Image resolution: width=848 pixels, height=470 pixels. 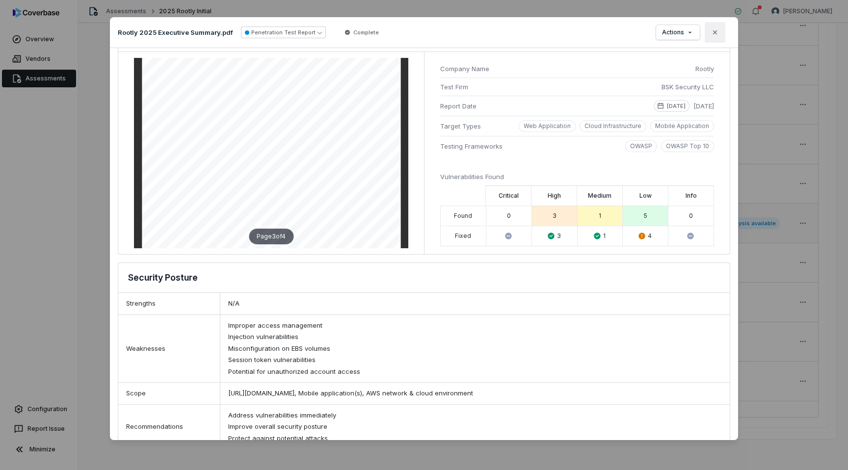 What do you see at coordinates (475, 439) in the screenshot?
I see `div: Protect against potential attacks` at bounding box center [475, 439].